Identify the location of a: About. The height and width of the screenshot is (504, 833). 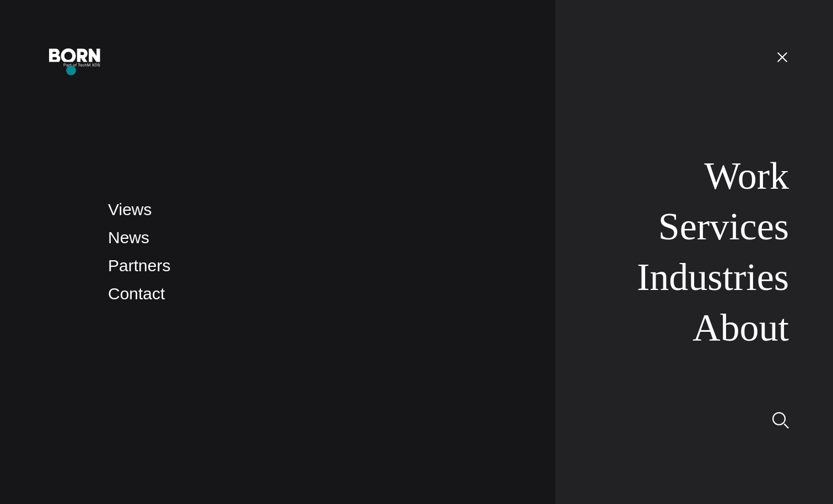
(740, 328).